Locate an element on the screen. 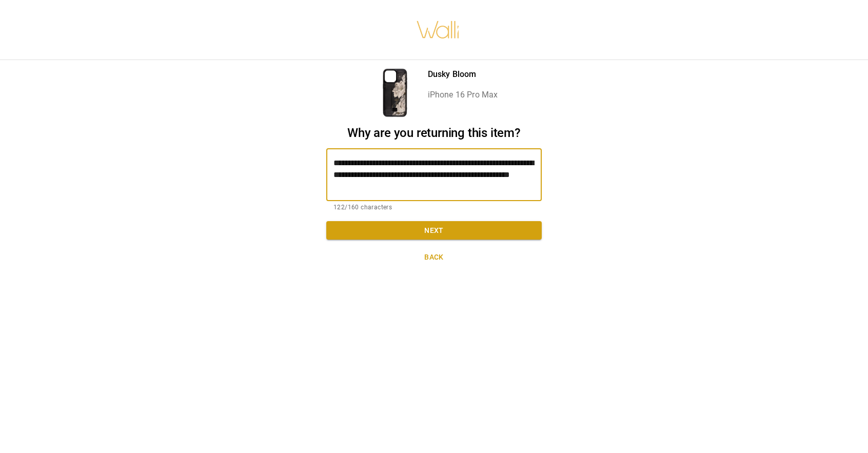 This screenshot has height=453, width=868. h2: Why are you returning this item? is located at coordinates (434, 133).